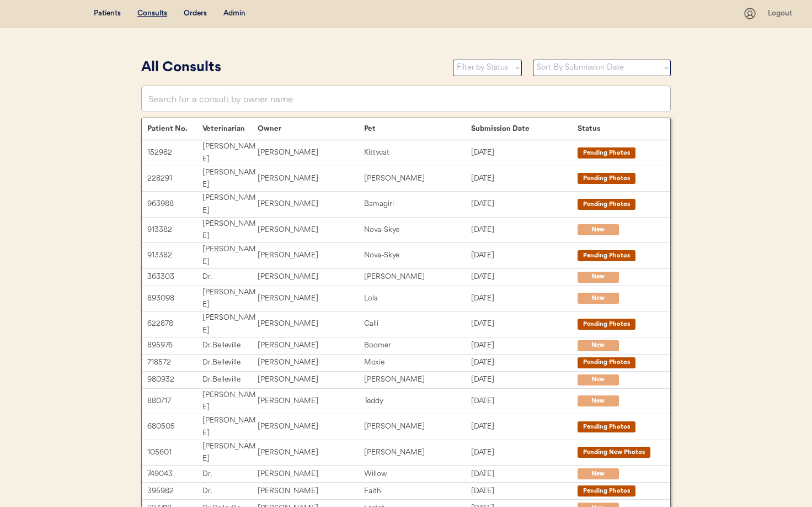  What do you see at coordinates (291, 68) in the screenshot?
I see `div: All Consults` at bounding box center [291, 68].